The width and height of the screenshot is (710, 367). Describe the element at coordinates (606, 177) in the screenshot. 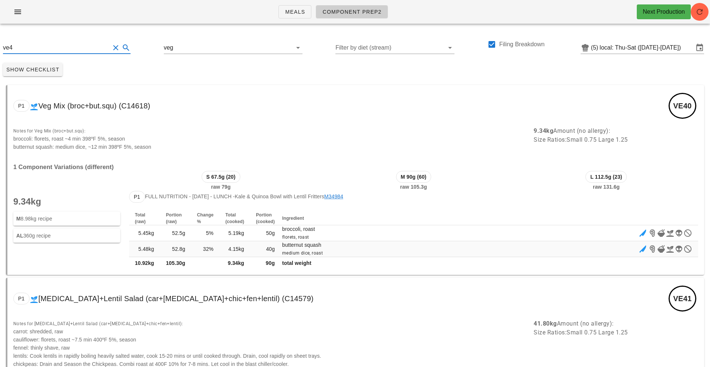

I see `span: L 112.5g (23)` at that location.